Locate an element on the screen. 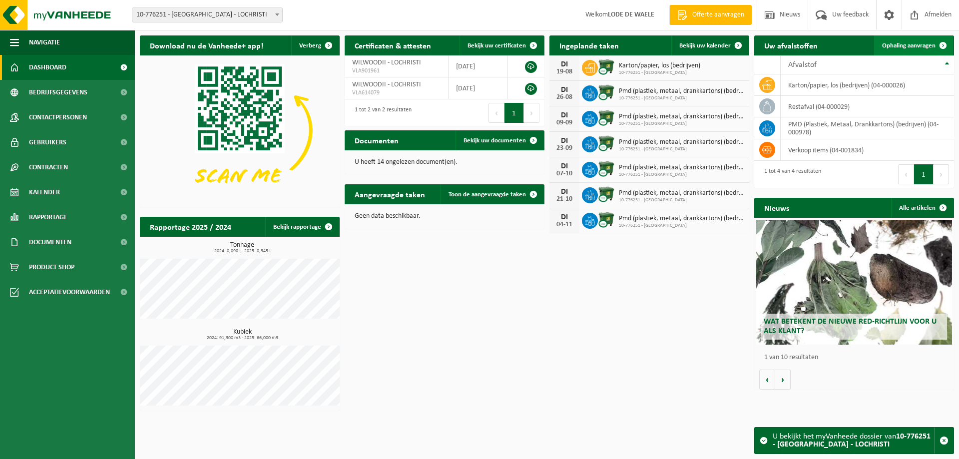 Image resolution: width=959 pixels, height=459 pixels. h2: Aangevraagde taken is located at coordinates (390, 194).